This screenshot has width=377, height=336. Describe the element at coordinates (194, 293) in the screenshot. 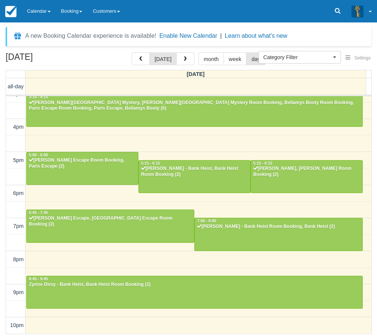

I see `a: 8:45 - 9:45Zyrine Diroy - Bank Heist, Bank Heist Room Booking (2)` at that location.